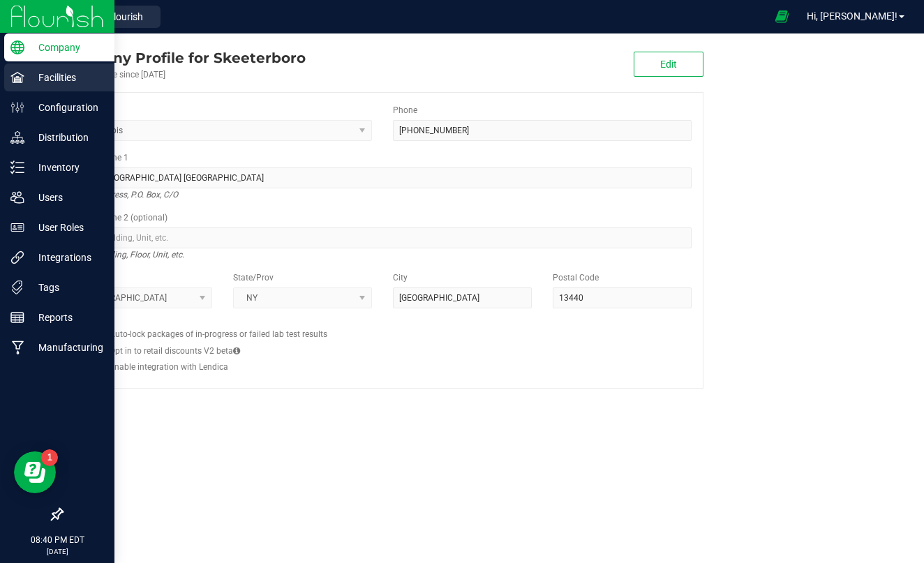 Image resolution: width=924 pixels, height=563 pixels. What do you see at coordinates (120, 218) in the screenshot?
I see `label: Address Line 2 (optional)` at bounding box center [120, 218].